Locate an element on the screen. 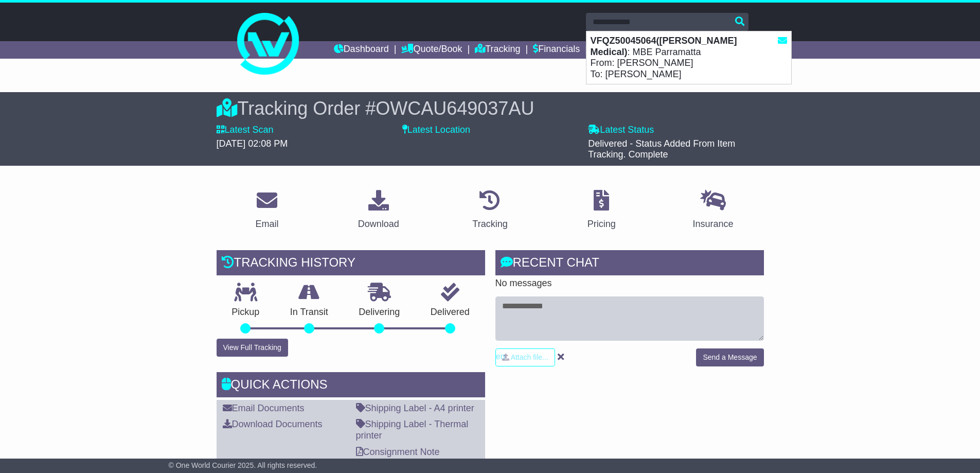 This screenshot has height=473, width=980. a: Email is located at coordinates (266, 210).